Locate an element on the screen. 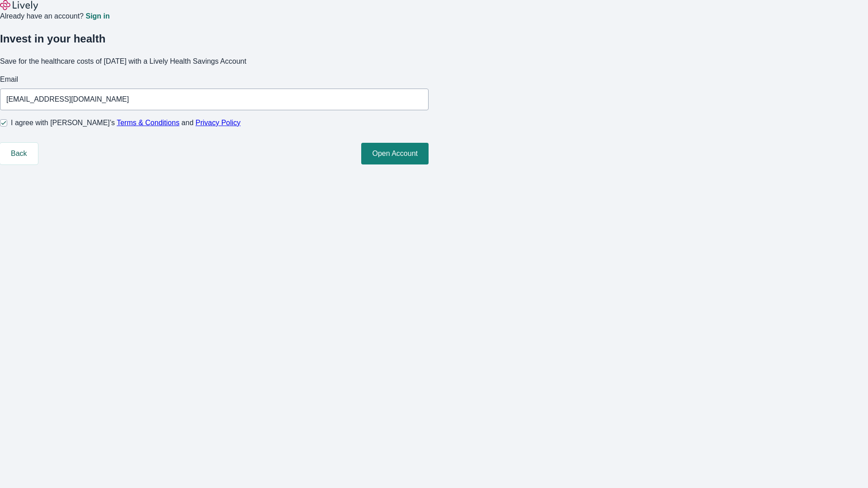  button: Open Account is located at coordinates (394, 154).